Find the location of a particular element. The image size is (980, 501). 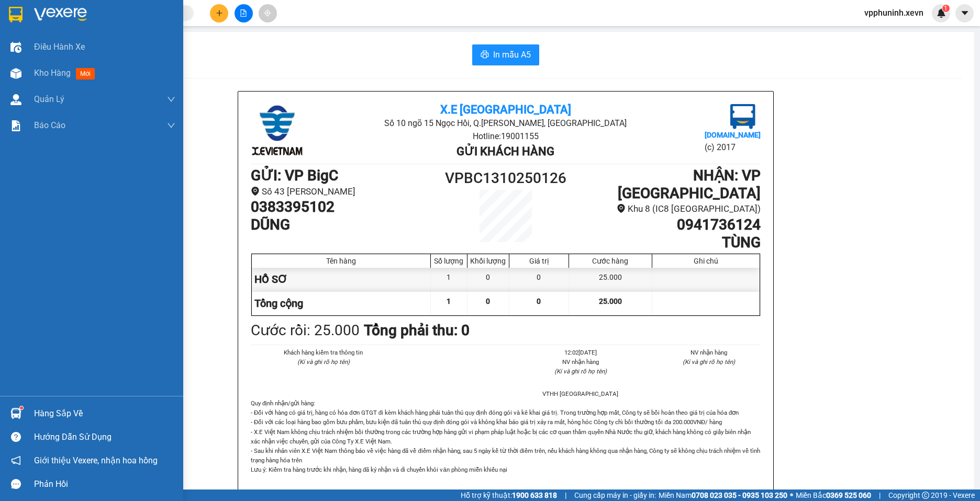

span: Quản Lý is located at coordinates (49, 99).